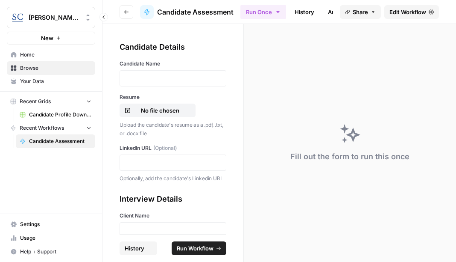 This screenshot has width=456, height=262. Describe the element at coordinates (165, 148) in the screenshot. I see `span: (Optional)` at that location.